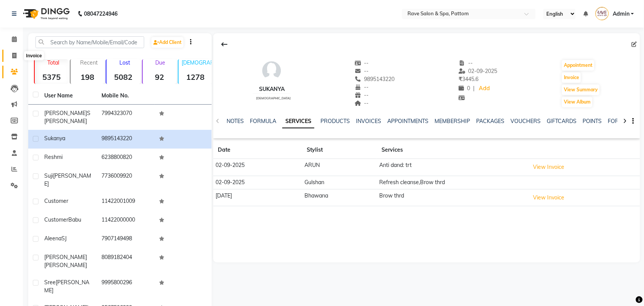 This screenshot has height=306, width=644. Describe the element at coordinates (125, 287) in the screenshot. I see `td: 9995800296` at that location.